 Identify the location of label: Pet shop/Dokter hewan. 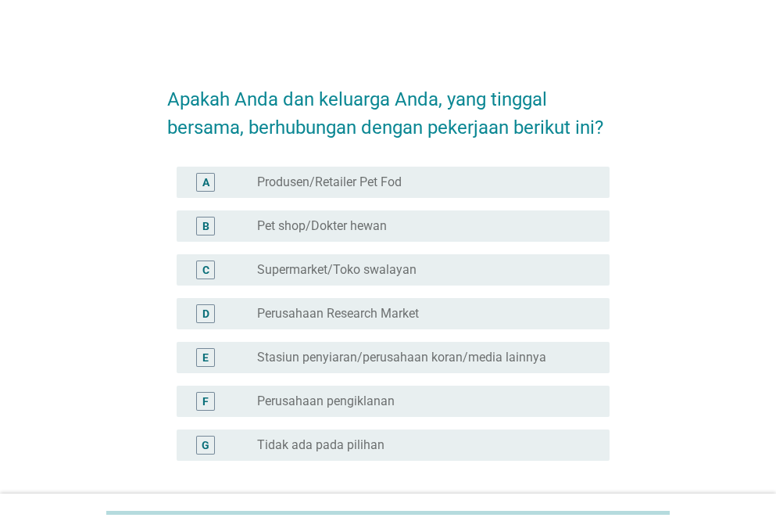
(322, 226).